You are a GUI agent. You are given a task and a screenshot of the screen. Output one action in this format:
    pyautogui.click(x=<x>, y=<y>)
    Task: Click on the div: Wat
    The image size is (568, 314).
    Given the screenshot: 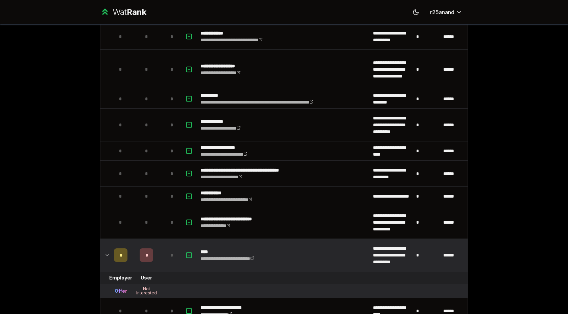 What is the action you would take?
    pyautogui.click(x=129, y=12)
    